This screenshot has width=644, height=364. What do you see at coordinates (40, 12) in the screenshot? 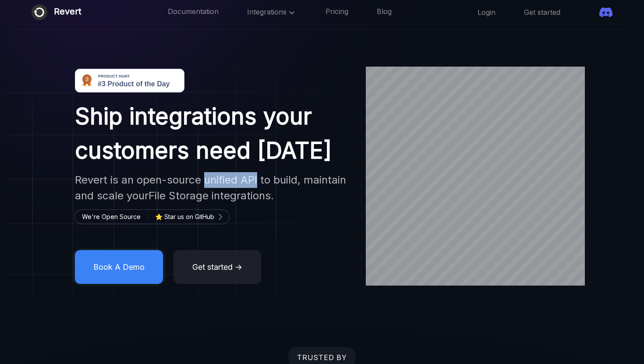
I see `img: Revert logo` at bounding box center [40, 12].